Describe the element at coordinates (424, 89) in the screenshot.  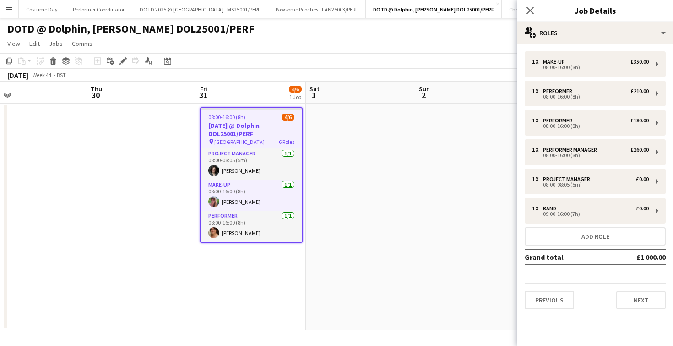
I see `span: Sun` at that location.